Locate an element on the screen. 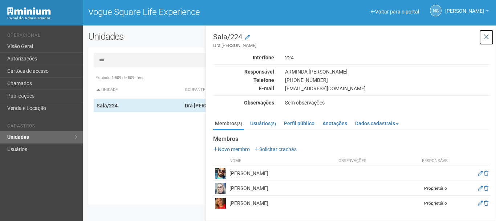  strong: Sala/224 is located at coordinates (107, 105).